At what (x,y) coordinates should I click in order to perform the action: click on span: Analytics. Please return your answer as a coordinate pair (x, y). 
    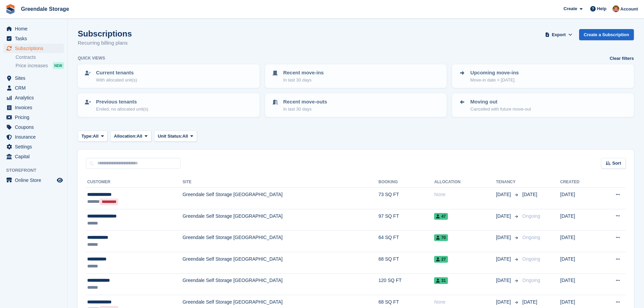
    Looking at the image, I should click on (35, 98).